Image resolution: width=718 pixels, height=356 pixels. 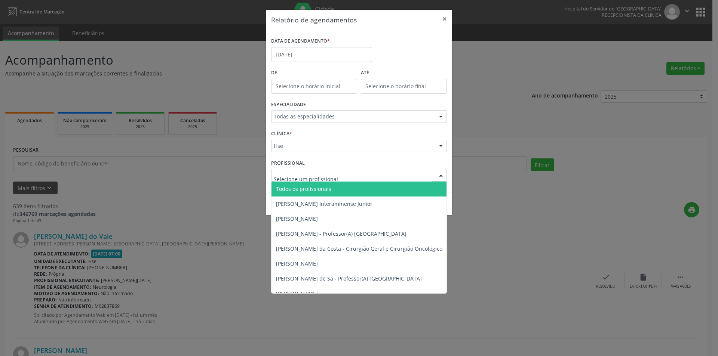 I want to click on span: Todos os profissionais, so click(x=303, y=189).